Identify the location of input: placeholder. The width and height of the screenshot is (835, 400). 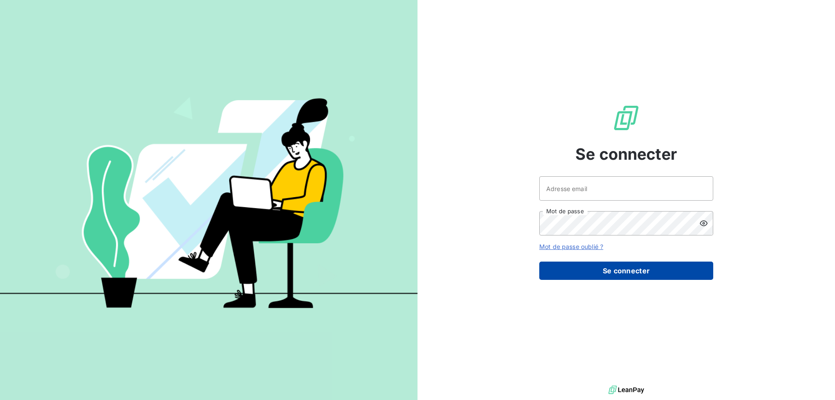
(626, 188).